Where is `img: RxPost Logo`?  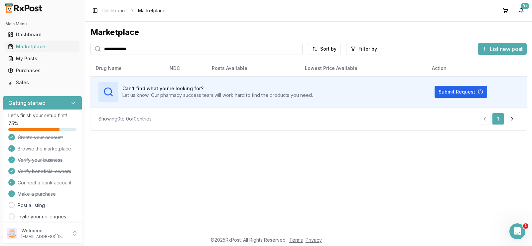
img: RxPost Logo is located at coordinates (24, 8).